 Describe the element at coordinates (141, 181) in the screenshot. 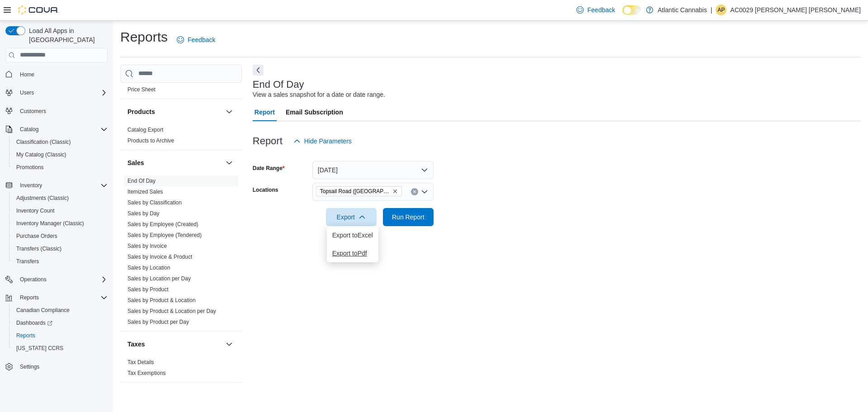

I see `span: End Of Day` at that location.